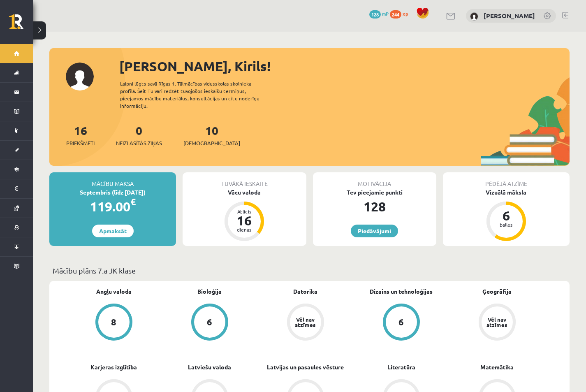  Describe the element at coordinates (374, 180) in the screenshot. I see `div: Motivācija` at that location.